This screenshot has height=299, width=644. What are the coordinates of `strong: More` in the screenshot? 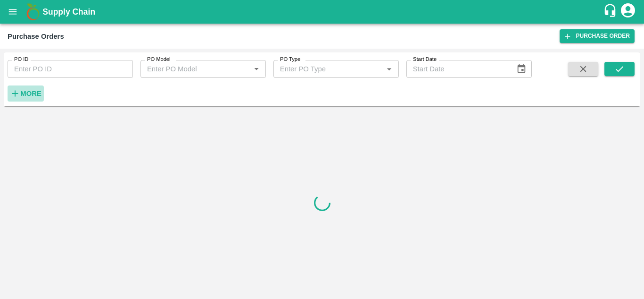 It's located at (31, 93).